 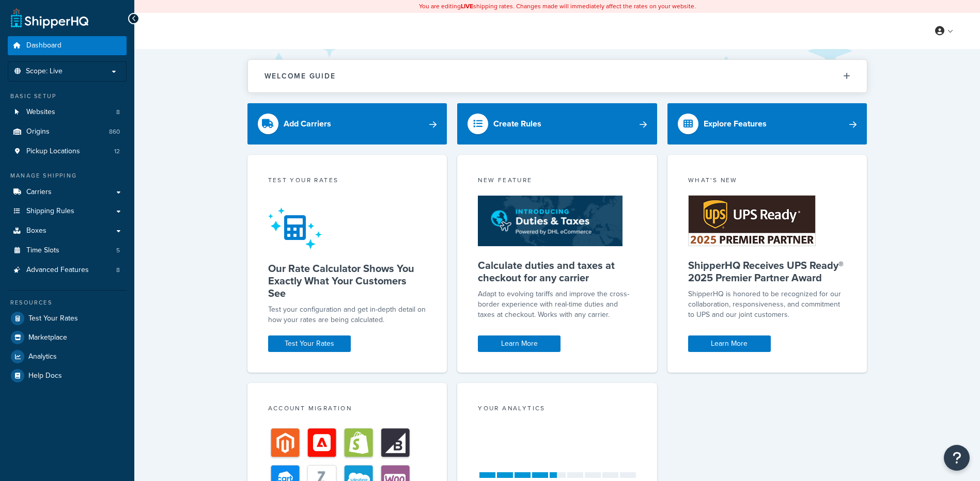 I want to click on div: New Feature, so click(x=557, y=182).